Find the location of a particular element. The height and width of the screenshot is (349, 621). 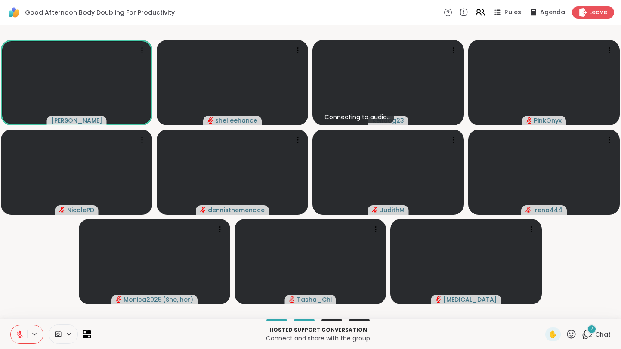

span: Monica2025 is located at coordinates (142, 300).